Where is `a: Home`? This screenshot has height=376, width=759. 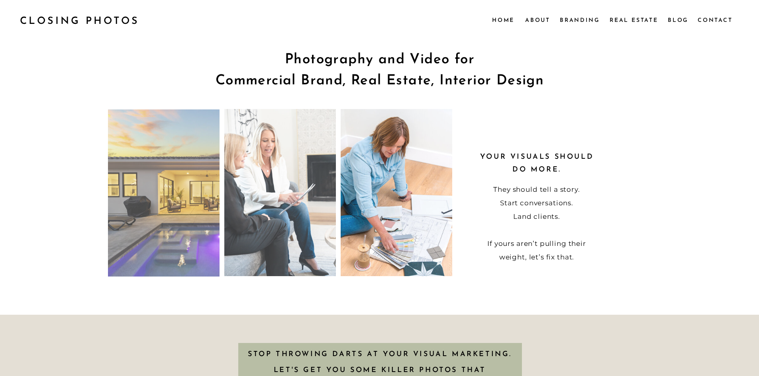 a: Home is located at coordinates (503, 20).